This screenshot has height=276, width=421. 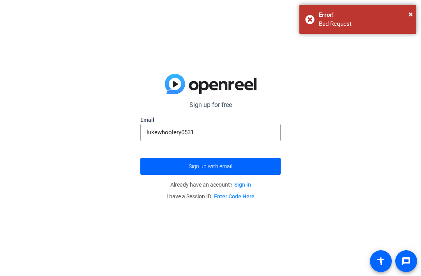 I want to click on span: I have a Session ID., so click(x=210, y=196).